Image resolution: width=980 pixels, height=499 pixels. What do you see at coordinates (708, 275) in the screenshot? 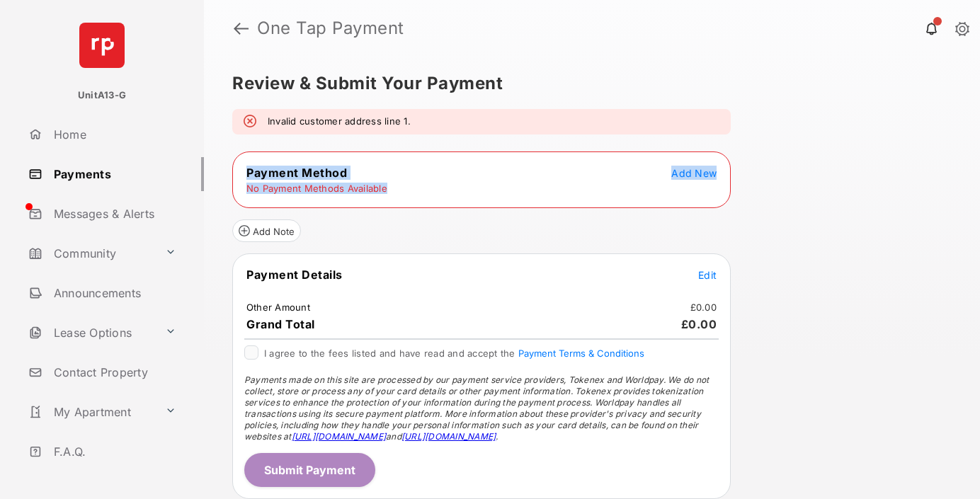
I see `span: Edit` at bounding box center [708, 275].